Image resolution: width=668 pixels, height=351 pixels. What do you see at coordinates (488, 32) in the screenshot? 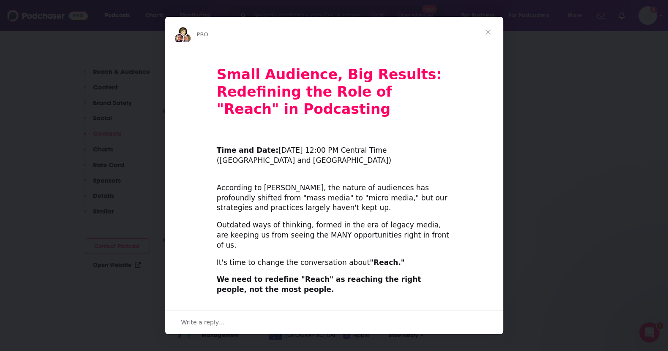
I see `span: Close` at bounding box center [488, 32].